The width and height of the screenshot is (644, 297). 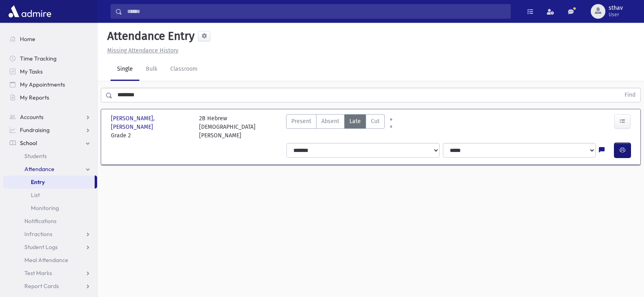 What do you see at coordinates (316, 11) in the screenshot?
I see `input: Search` at bounding box center [316, 11].